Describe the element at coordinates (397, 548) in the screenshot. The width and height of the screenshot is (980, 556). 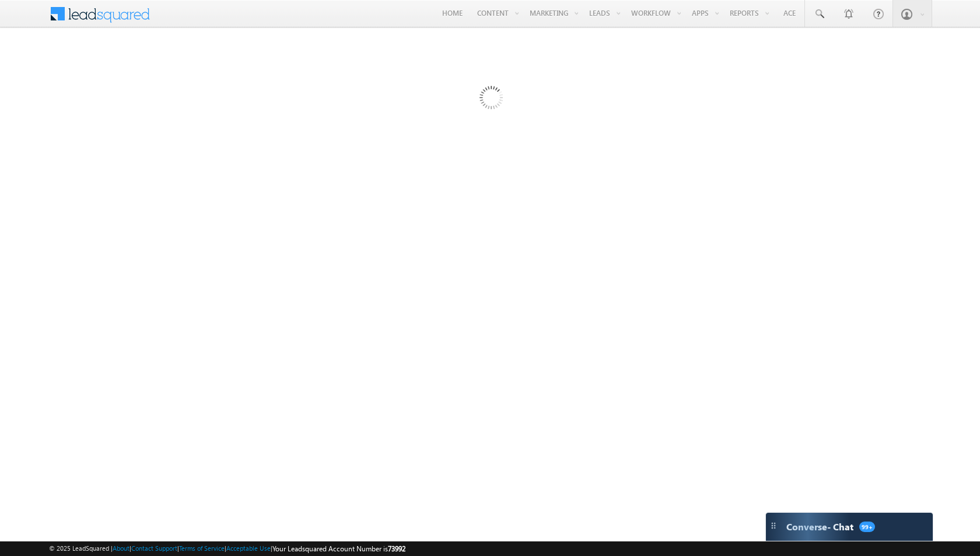
I see `span: 73992` at that location.